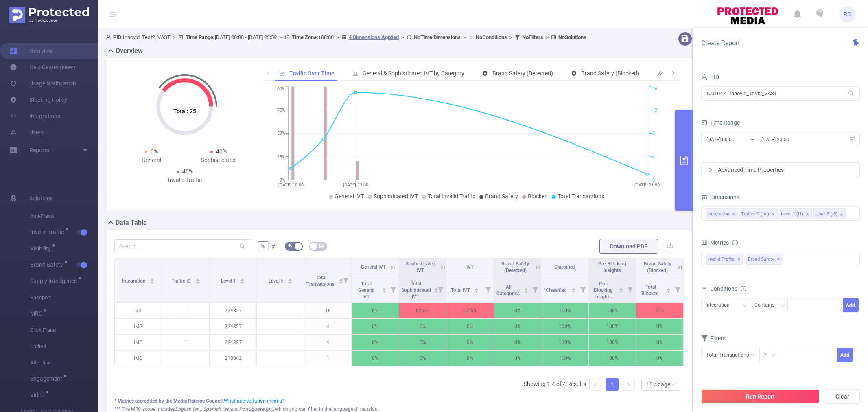 This screenshot has width=868, height=412. What do you see at coordinates (110, 37) in the screenshot?
I see `i: icon: user` at bounding box center [110, 37].